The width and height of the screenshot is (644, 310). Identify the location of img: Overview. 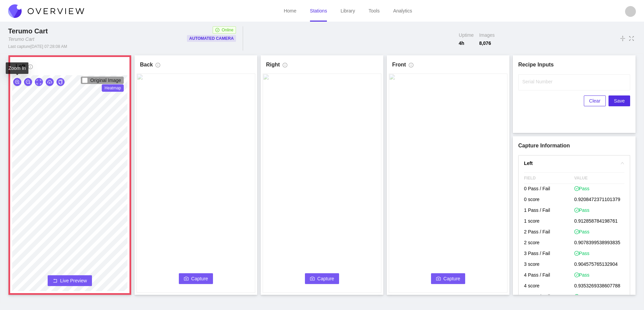
(46, 11).